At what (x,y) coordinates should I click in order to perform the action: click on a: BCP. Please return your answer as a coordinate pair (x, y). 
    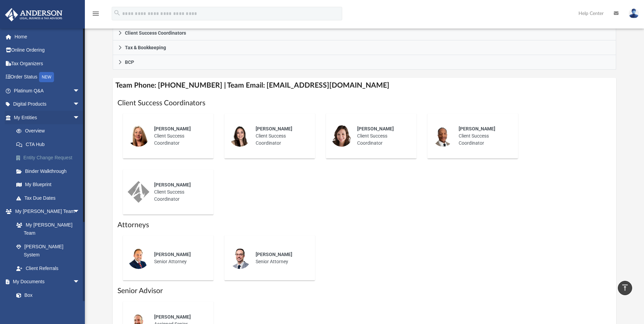
    Looking at the image, I should click on (364, 62).